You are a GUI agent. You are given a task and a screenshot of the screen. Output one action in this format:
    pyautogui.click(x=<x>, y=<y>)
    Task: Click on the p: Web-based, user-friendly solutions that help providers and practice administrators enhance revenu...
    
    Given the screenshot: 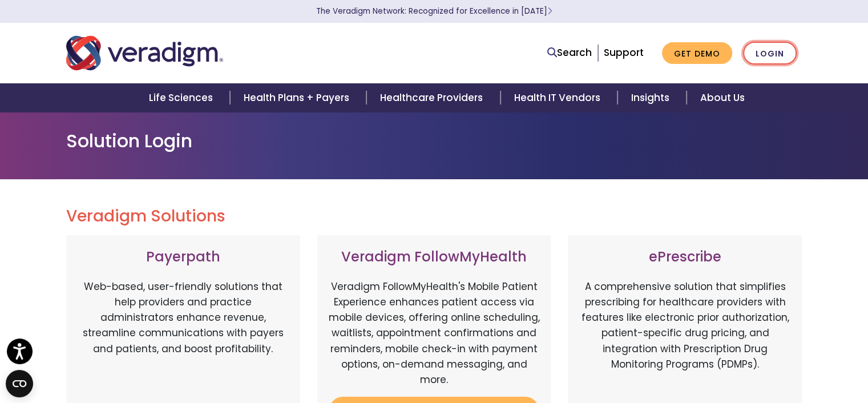 What is the action you would take?
    pyautogui.click(x=183, y=339)
    